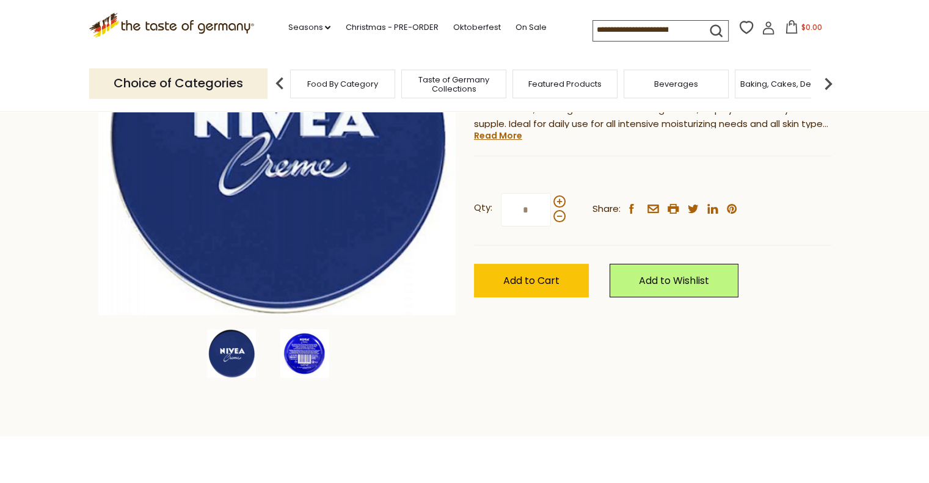 The image size is (929, 483). Describe the element at coordinates (178, 83) in the screenshot. I see `p: Choice of Categories` at that location.